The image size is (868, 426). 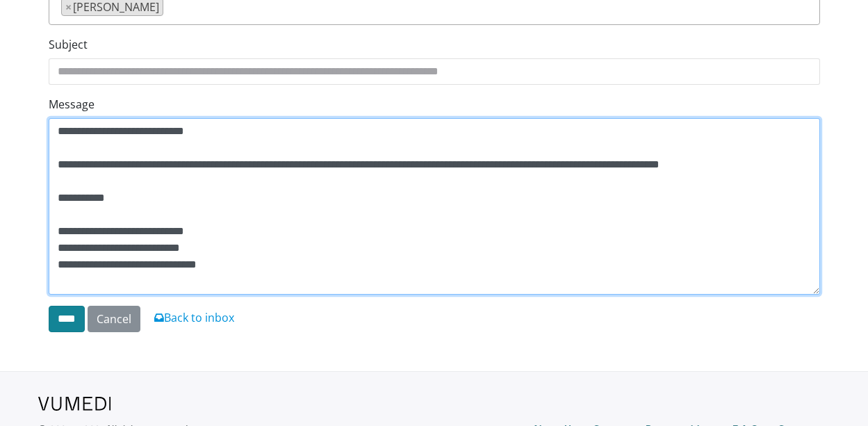 What do you see at coordinates (194, 318) in the screenshot?
I see `a: Back to inbox` at bounding box center [194, 318].